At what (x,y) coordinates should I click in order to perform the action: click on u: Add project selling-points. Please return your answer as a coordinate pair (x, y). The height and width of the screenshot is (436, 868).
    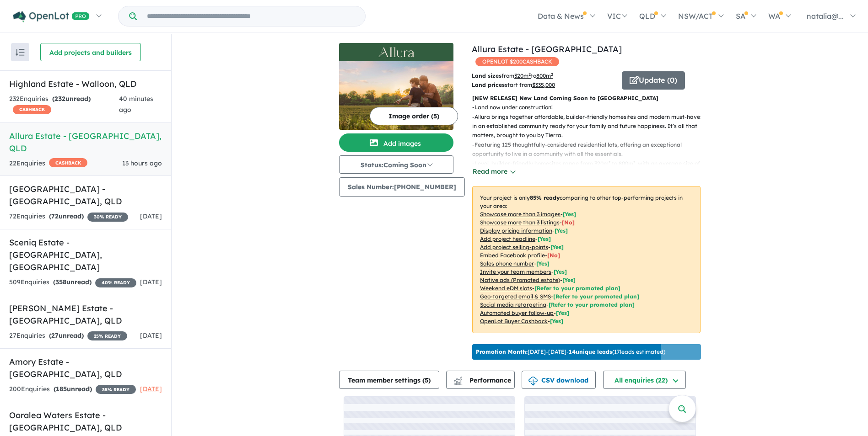
    Looking at the image, I should click on (514, 247).